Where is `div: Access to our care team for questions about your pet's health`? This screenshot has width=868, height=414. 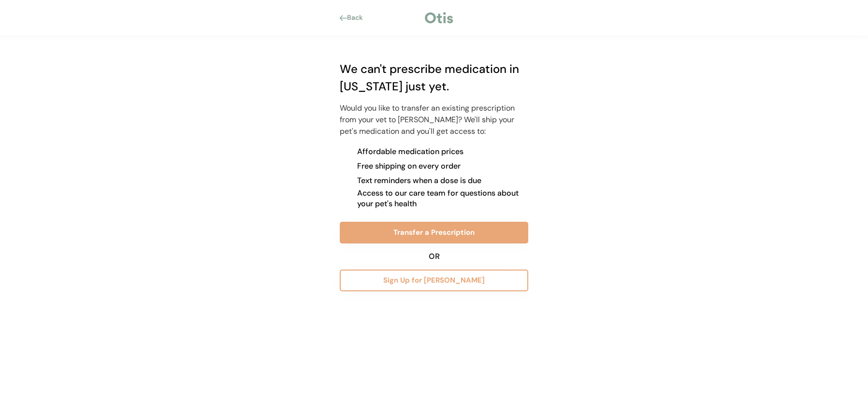
div: Access to our care team for questions about your pet's health is located at coordinates (443, 199).